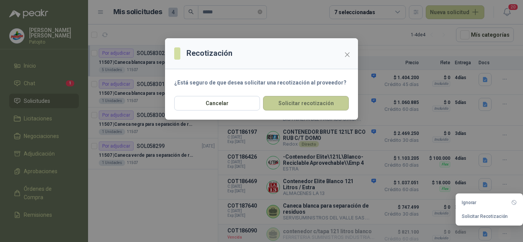 This screenshot has height=242, width=523. What do you see at coordinates (306, 103) in the screenshot?
I see `button: Solicitar recotización` at bounding box center [306, 103].